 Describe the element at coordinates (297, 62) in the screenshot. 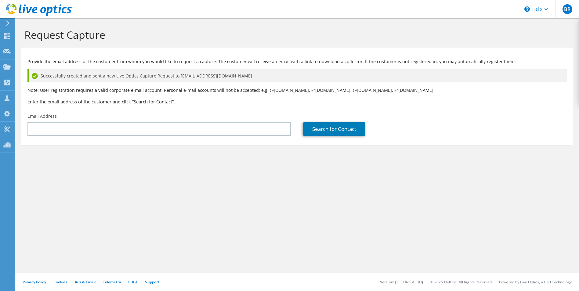

I see `p: Provide the email address of the customer from whom you would like to request a capture. The cust...` at that location.